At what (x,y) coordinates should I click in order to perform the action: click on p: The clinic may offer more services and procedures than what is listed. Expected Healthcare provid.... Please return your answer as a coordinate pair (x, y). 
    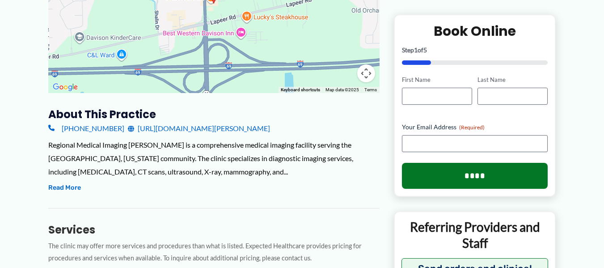
    Looking at the image, I should click on (214, 252).